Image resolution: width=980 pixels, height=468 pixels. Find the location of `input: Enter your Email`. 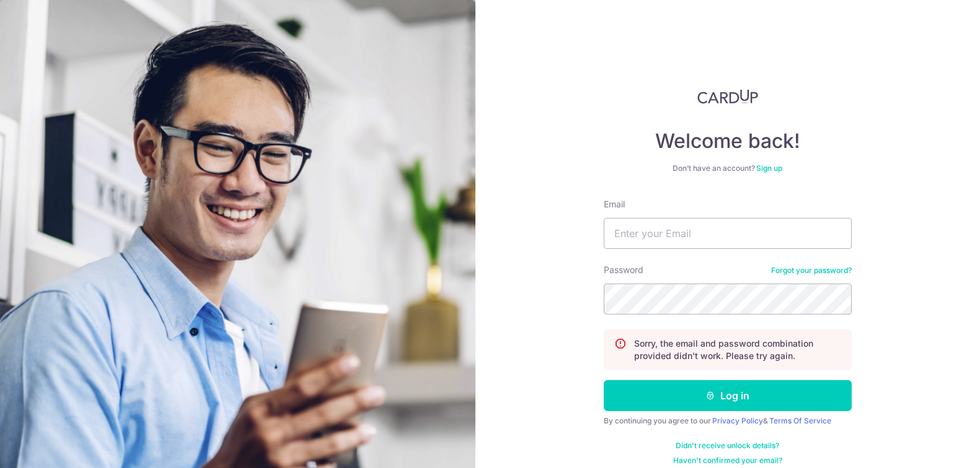

input: Enter your Email is located at coordinates (727, 233).